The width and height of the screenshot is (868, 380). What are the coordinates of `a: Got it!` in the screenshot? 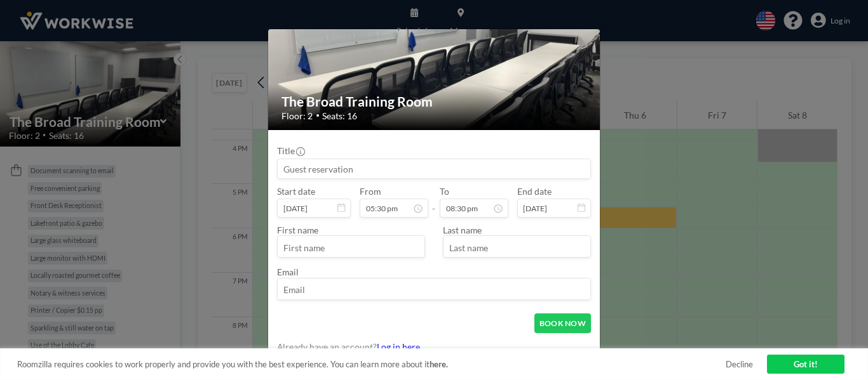 It's located at (806, 364).